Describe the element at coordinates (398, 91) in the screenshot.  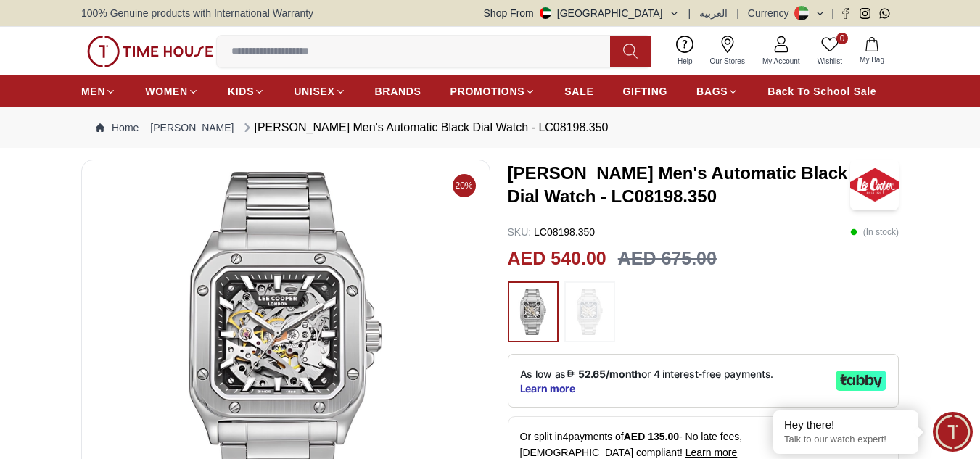
I see `span: BRANDS` at that location.